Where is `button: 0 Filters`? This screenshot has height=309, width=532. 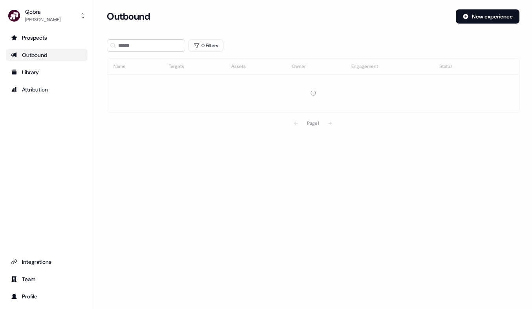
button: 0 Filters is located at coordinates (206, 46).